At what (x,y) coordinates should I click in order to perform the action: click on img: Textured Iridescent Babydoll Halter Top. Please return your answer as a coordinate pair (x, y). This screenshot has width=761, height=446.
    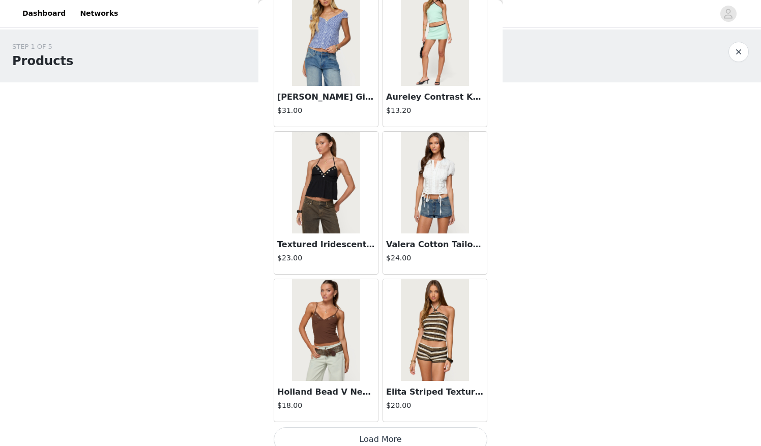
    Looking at the image, I should click on (326, 183).